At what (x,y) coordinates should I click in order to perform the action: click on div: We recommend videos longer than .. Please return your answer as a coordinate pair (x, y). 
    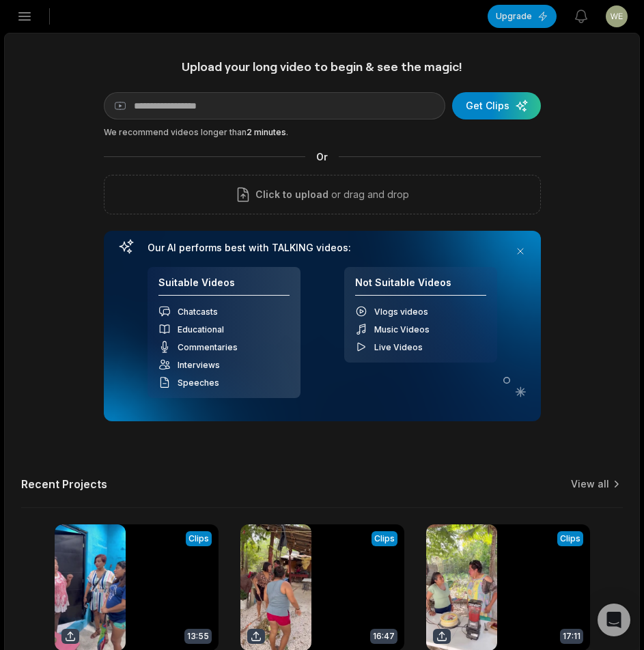
    Looking at the image, I should click on (322, 132).